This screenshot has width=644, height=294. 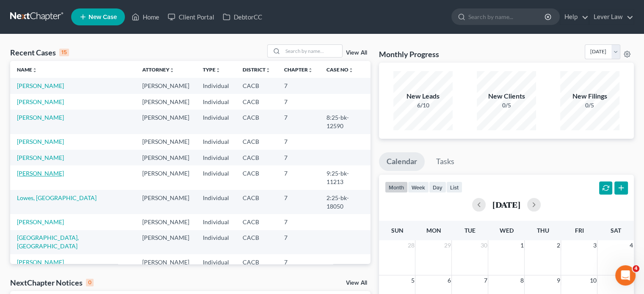 I want to click on a: Typeunfold_more, so click(x=212, y=70).